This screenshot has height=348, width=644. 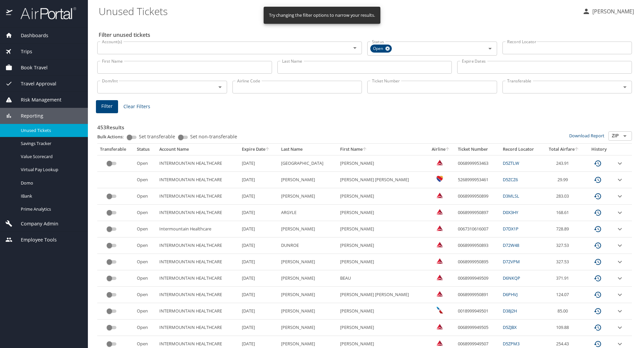 I want to click on button: Filter, so click(x=107, y=107).